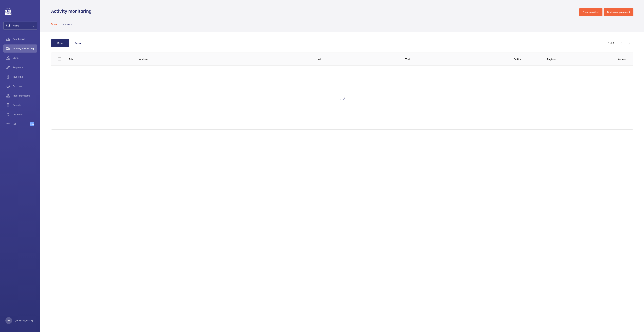  Describe the element at coordinates (622, 59) in the screenshot. I see `p: Actions` at that location.